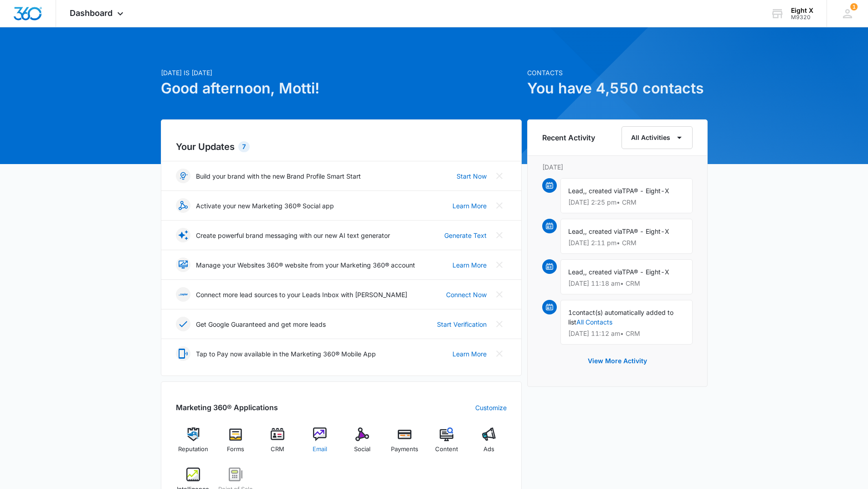 The width and height of the screenshot is (868, 489). I want to click on a: Customize, so click(491, 408).